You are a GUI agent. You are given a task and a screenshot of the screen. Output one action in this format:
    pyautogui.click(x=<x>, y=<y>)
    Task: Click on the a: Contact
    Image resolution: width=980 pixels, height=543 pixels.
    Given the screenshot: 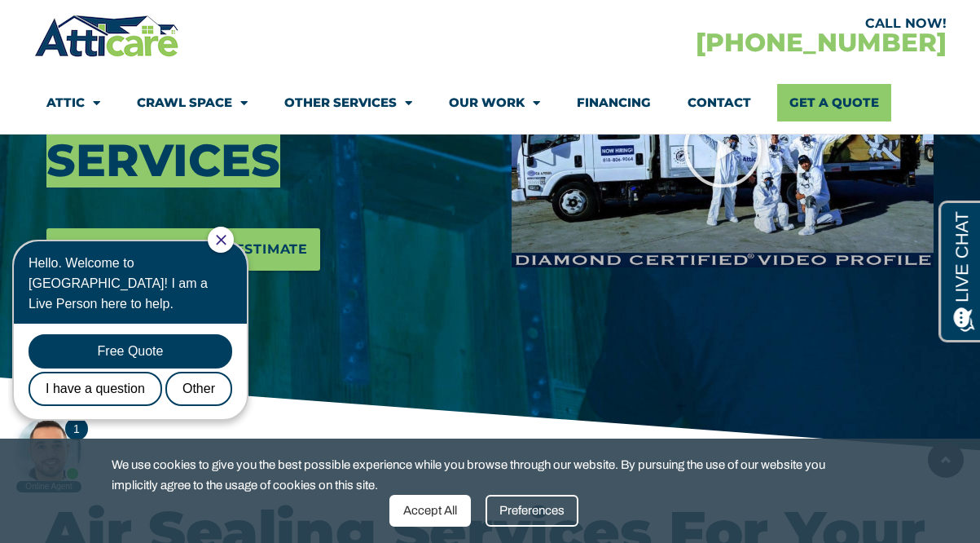 What is the action you would take?
    pyautogui.click(x=719, y=102)
    